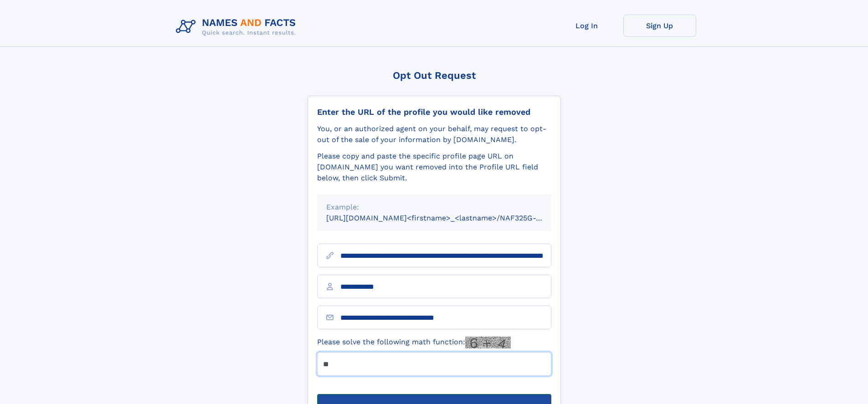 Image resolution: width=868 pixels, height=404 pixels. I want to click on div: Opt Out Request, so click(434, 75).